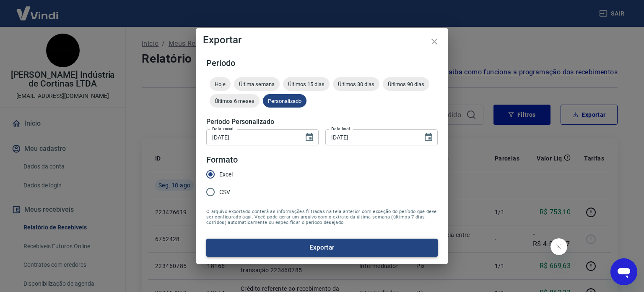 The height and width of the screenshot is (292, 644). Describe the element at coordinates (356, 84) in the screenshot. I see `div: Últimos 30 dias` at that location.